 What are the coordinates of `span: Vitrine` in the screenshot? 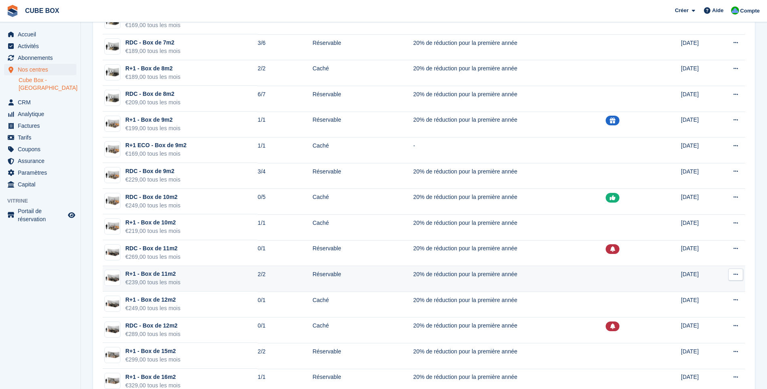 It's located at (44, 201).